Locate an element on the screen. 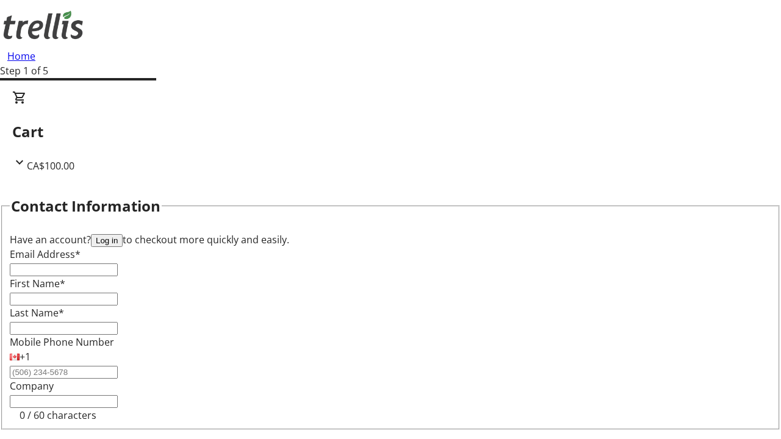 The height and width of the screenshot is (439, 781). label: Company is located at coordinates (32, 386).